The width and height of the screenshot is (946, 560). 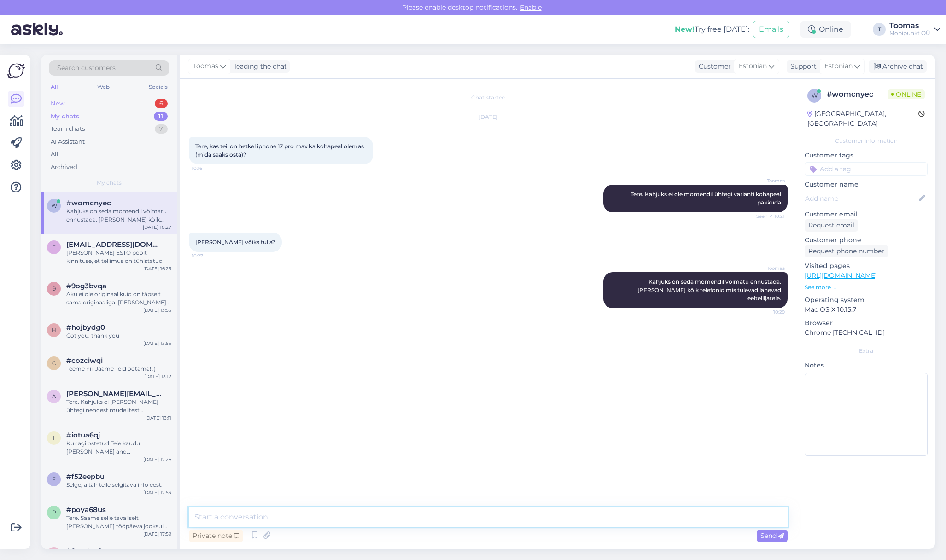 I want to click on div: Request email, so click(x=832, y=225).